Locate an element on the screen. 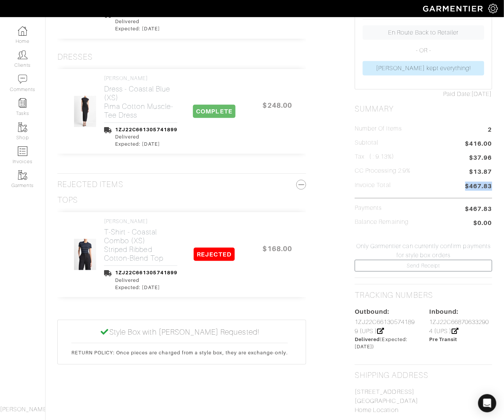 The width and height of the screenshot is (504, 420). span: $248.00 is located at coordinates (277, 105).